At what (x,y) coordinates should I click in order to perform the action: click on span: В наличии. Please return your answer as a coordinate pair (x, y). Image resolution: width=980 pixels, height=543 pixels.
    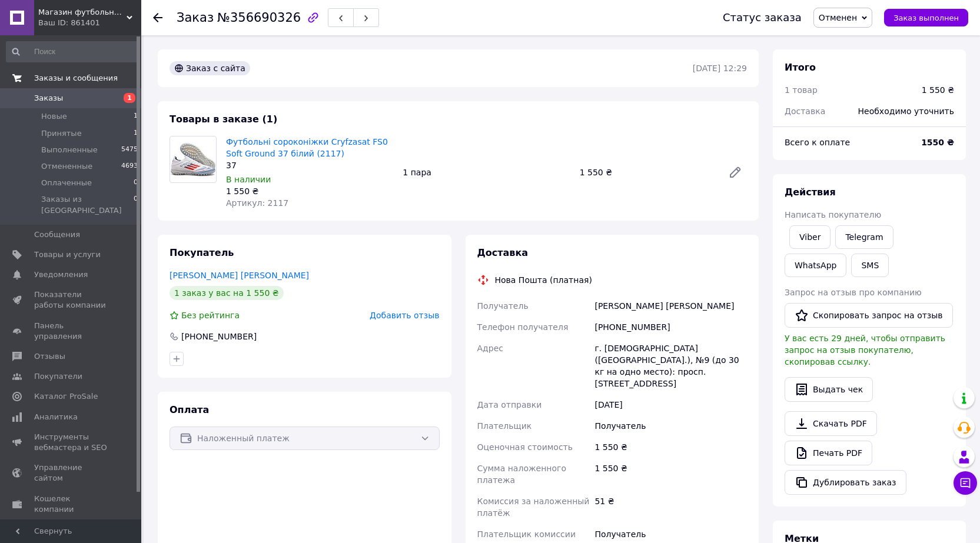
    Looking at the image, I should click on (249, 179).